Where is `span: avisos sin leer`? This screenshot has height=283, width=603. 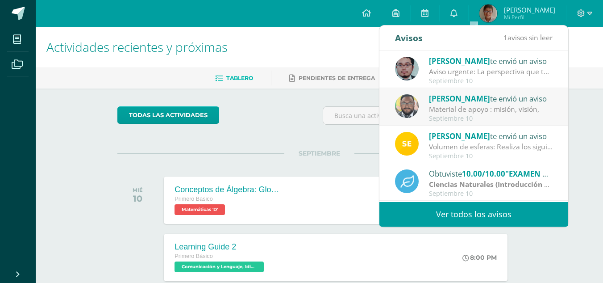 span: avisos sin leer is located at coordinates (528, 38).